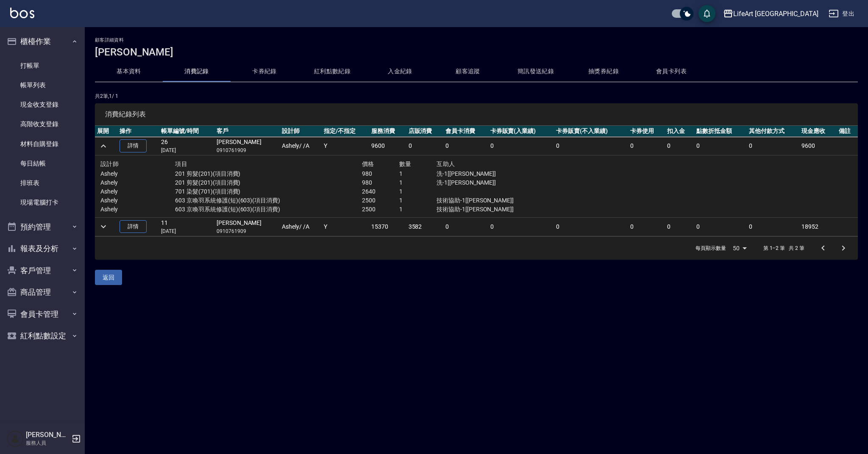  What do you see at coordinates (104, 146) in the screenshot?
I see `button: expand row` at bounding box center [104, 146].